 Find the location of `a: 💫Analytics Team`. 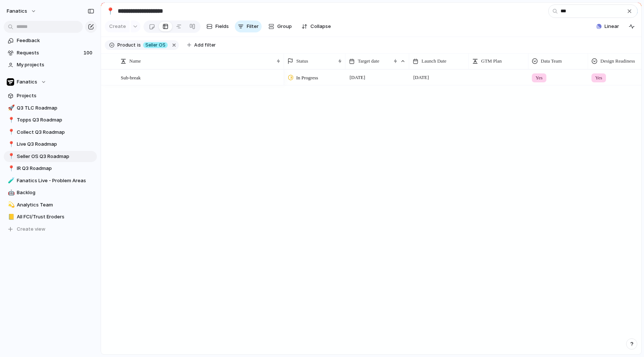

a: 💫Analytics Team is located at coordinates (51, 205).